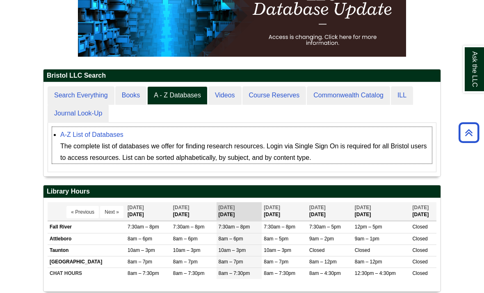 This screenshot has height=293, width=484. I want to click on td: Taunton, so click(87, 250).